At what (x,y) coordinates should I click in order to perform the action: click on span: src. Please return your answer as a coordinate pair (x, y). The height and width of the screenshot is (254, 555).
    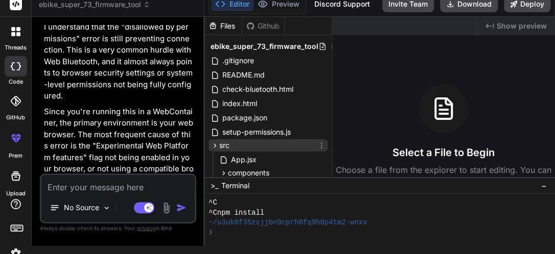
    Looking at the image, I should click on (224, 146).